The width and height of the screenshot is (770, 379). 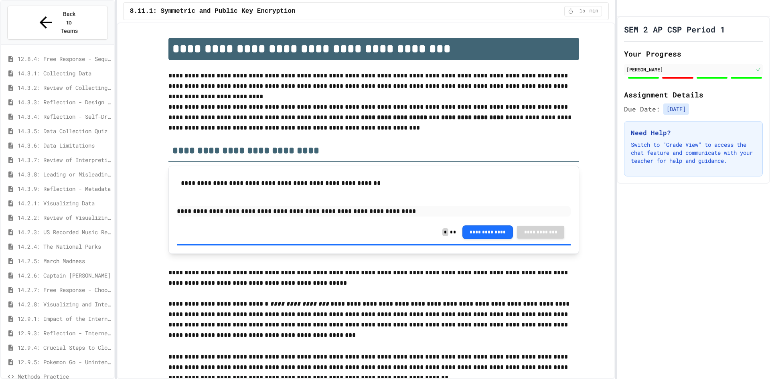 I want to click on h1: SEM 2 AP CSP Period 1, so click(x=675, y=29).